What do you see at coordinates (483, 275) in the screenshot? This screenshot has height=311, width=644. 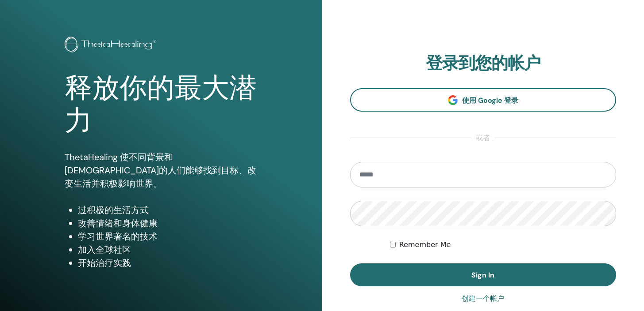 I see `button: Sign In` at bounding box center [483, 275].